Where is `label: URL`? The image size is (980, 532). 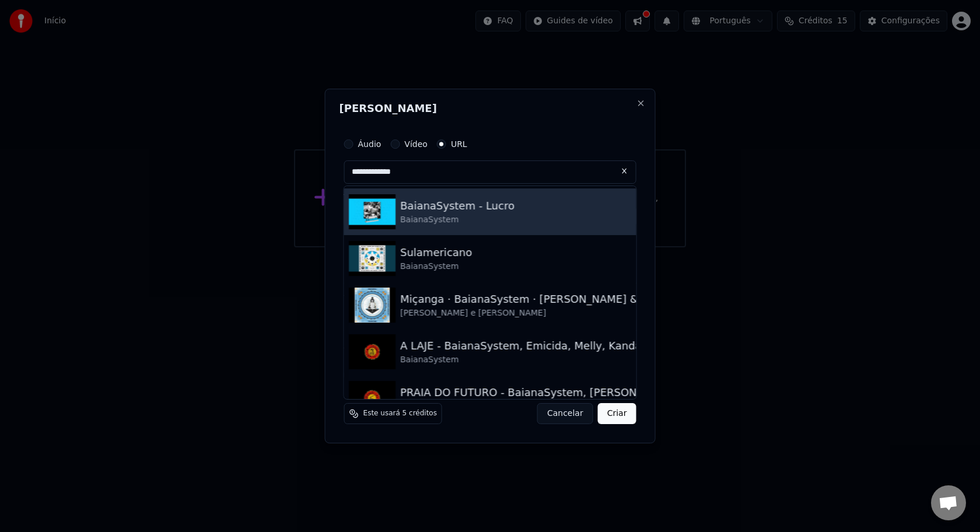
label: URL is located at coordinates (459, 145).